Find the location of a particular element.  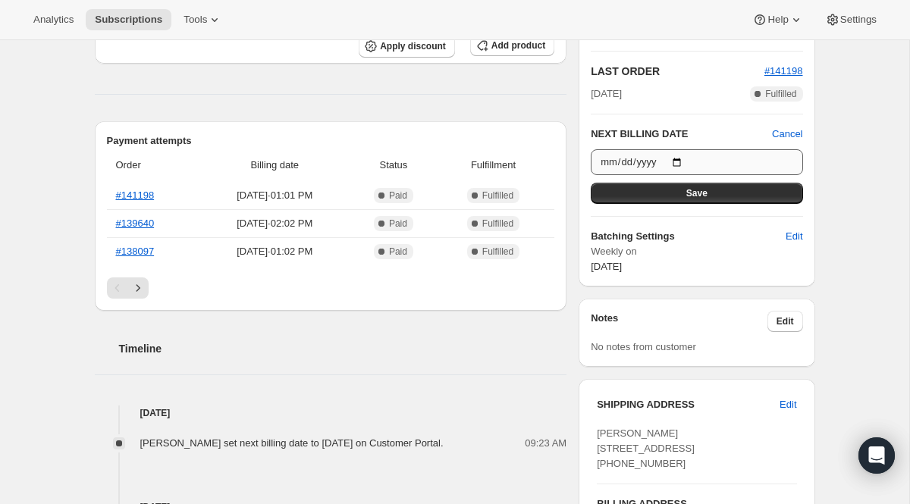

div: Open Intercom Messenger is located at coordinates (876, 456).